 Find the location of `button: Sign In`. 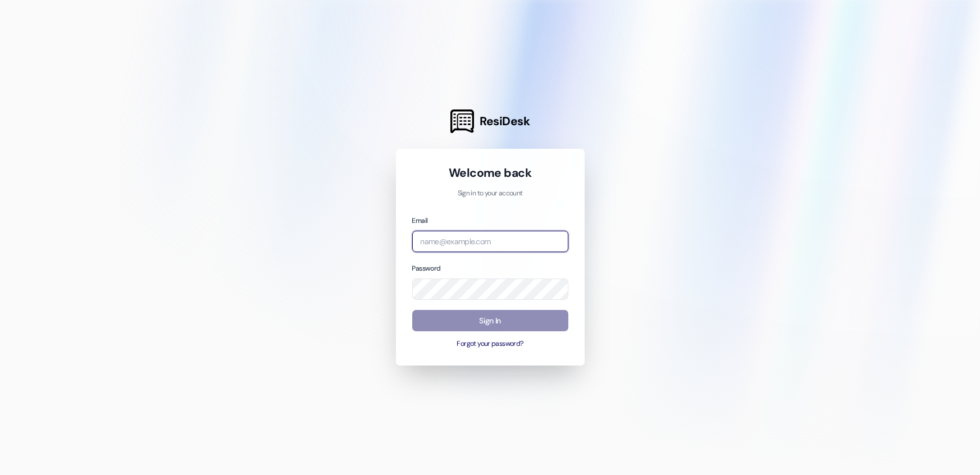

button: Sign In is located at coordinates (490, 321).